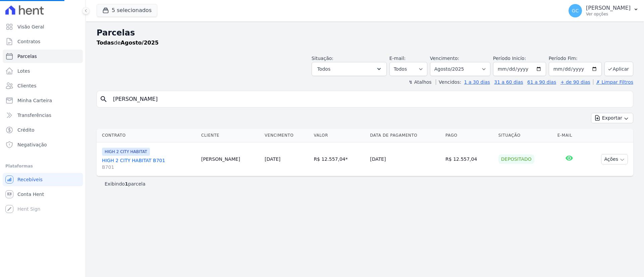 This screenshot has height=277, width=644. I want to click on a: Clientes, so click(43, 86).